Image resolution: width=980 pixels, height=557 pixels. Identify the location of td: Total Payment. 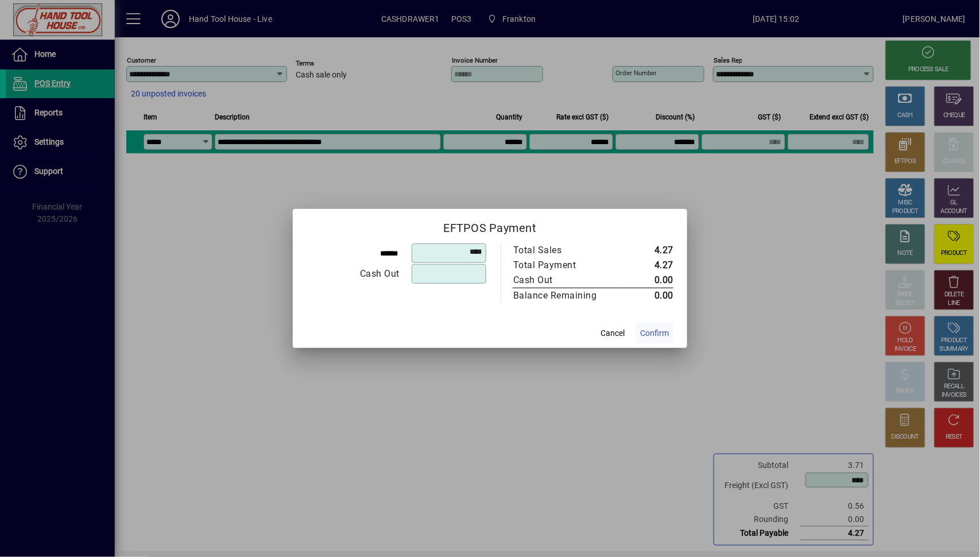
(566, 265).